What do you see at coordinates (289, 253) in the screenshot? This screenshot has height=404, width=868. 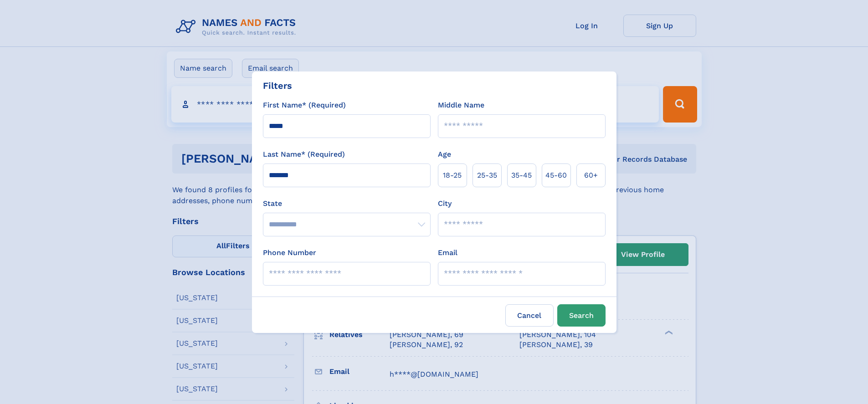 I see `label: Phone Number` at bounding box center [289, 253].